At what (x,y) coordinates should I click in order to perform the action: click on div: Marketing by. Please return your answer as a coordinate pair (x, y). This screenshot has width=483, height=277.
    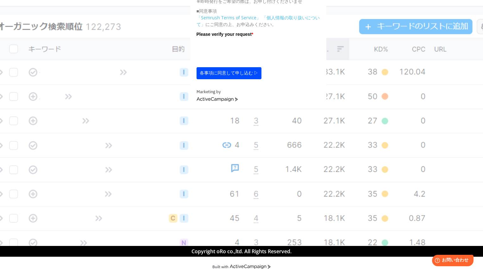
    Looking at the image, I should click on (259, 92).